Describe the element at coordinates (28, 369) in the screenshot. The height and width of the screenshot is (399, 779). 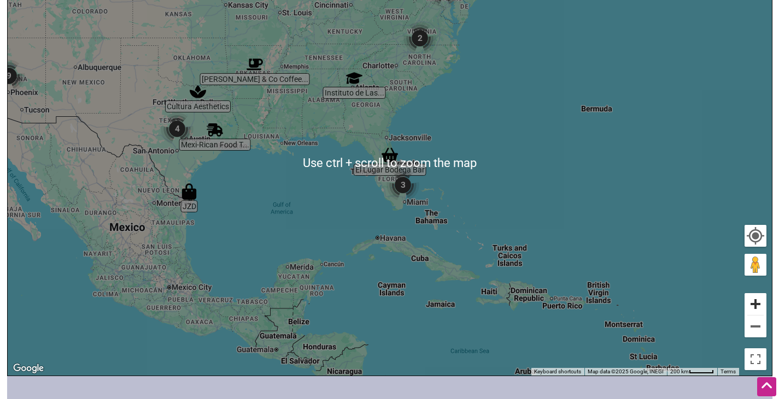
I see `a: Open this area in Google Maps (opens a new window)` at that location.